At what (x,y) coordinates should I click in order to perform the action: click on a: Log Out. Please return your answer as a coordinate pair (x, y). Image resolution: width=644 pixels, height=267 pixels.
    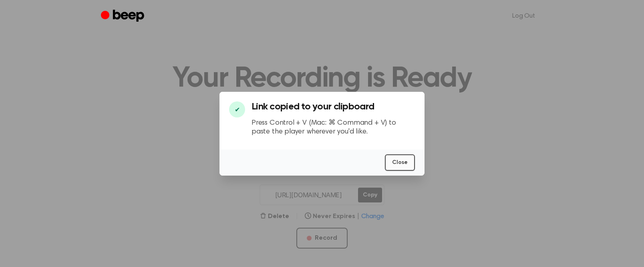
    Looking at the image, I should click on (523, 16).